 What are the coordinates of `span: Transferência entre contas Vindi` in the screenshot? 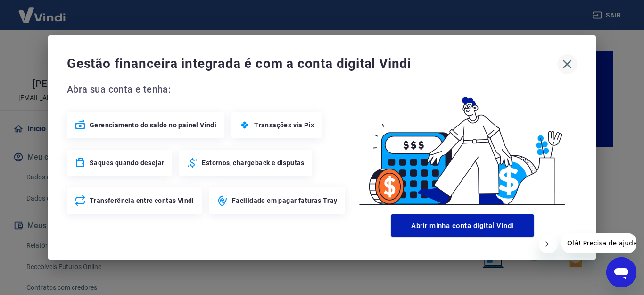 It's located at (142, 200).